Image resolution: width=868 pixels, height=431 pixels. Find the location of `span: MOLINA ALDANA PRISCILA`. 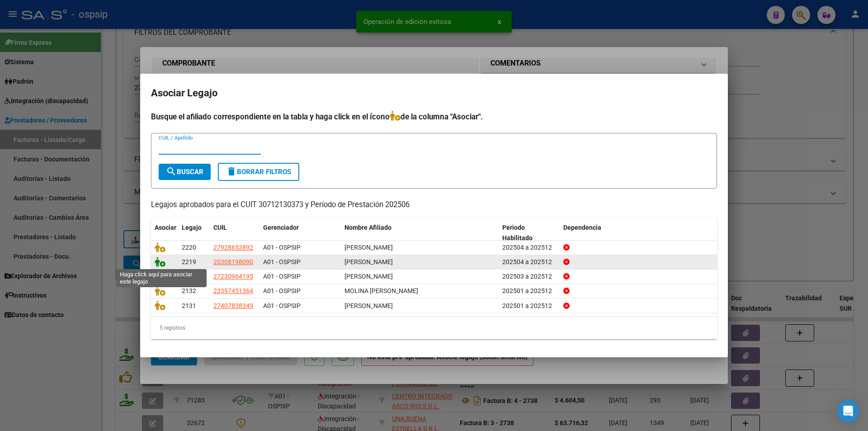

span: MOLINA ALDANA PRISCILA is located at coordinates (381, 290).